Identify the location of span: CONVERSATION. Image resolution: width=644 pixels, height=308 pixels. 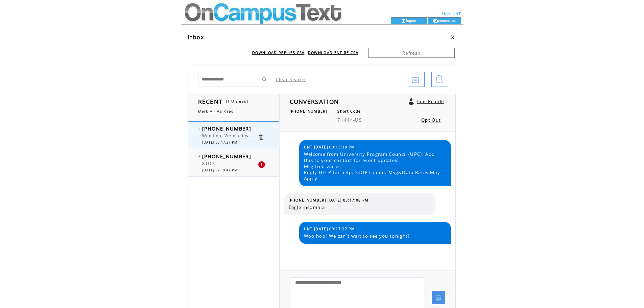
(315, 102).